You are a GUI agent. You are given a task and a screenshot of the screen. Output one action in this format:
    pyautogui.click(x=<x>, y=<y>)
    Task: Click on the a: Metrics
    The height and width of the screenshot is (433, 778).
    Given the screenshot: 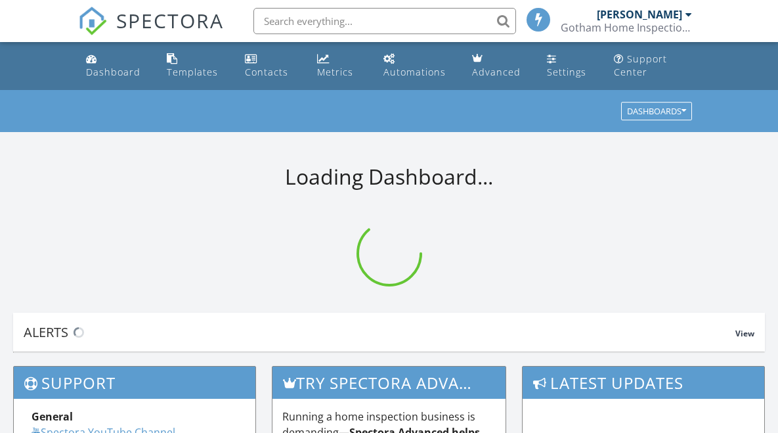 What is the action you would take?
    pyautogui.click(x=339, y=66)
    